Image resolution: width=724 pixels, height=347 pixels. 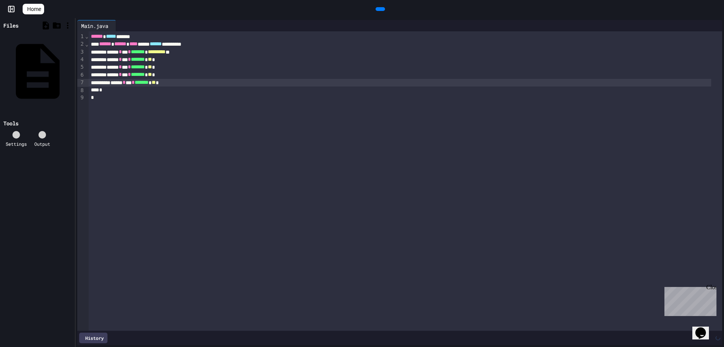 What do you see at coordinates (81, 98) in the screenshot?
I see `div: 9` at bounding box center [81, 98].